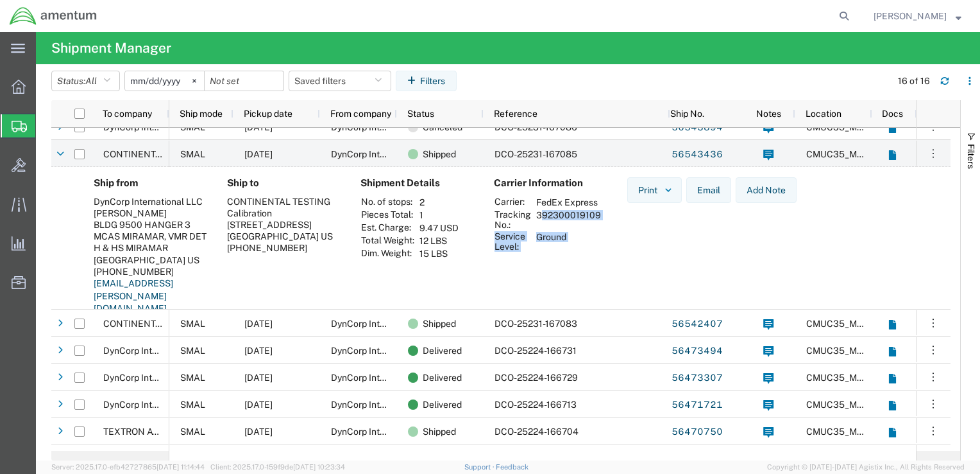  I want to click on td: 1, so click(439, 215).